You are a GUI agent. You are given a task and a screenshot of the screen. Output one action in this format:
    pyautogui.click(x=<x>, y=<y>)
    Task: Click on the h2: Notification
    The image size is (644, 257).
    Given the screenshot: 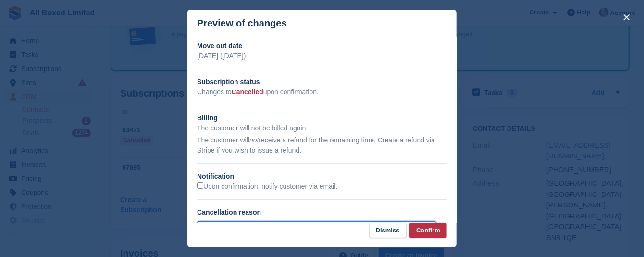 What is the action you would take?
    pyautogui.click(x=322, y=176)
    